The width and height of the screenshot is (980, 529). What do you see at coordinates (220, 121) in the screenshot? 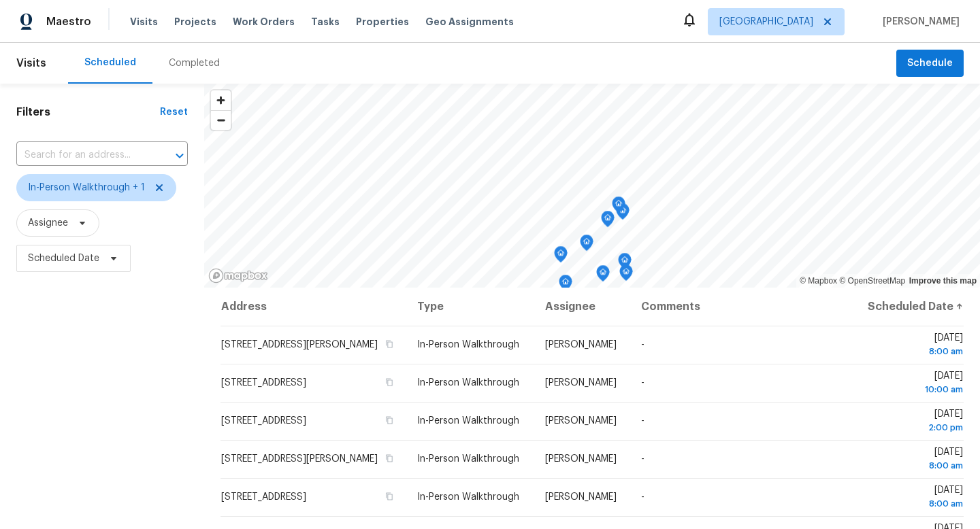
I see `span: Zoom out` at bounding box center [220, 121].